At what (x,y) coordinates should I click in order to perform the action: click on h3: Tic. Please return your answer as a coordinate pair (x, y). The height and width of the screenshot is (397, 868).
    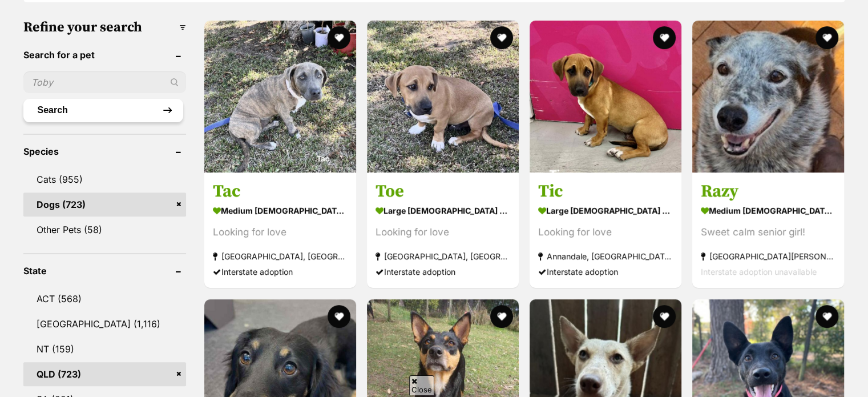
    Looking at the image, I should click on (605, 192).